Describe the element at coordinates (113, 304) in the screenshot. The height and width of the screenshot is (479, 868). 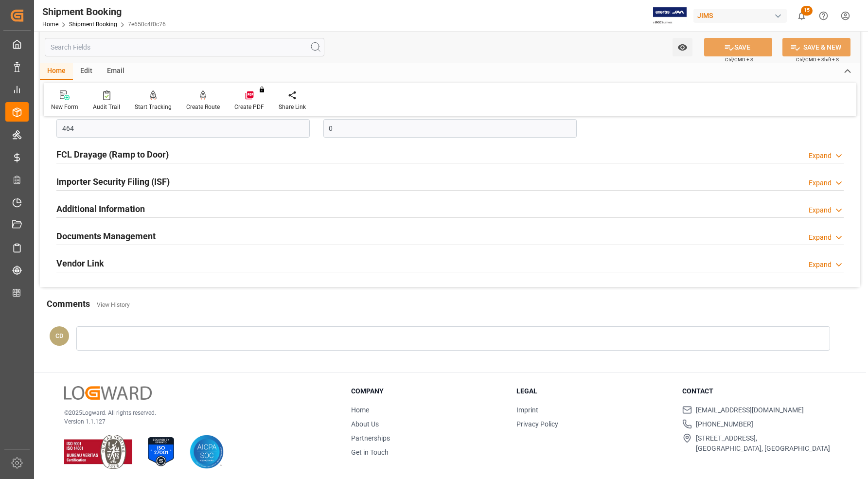
I see `a: View History` at that location.